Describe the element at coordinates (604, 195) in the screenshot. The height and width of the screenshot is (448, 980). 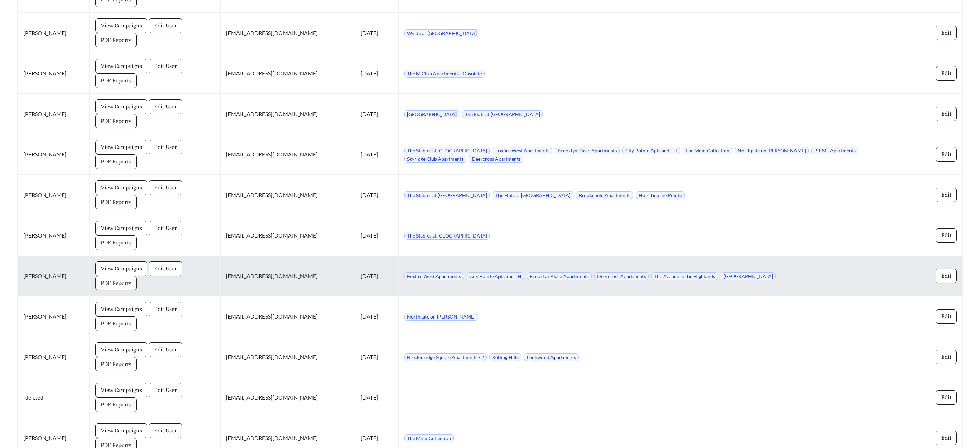
I see `span: Brookefield Apartments` at that location.